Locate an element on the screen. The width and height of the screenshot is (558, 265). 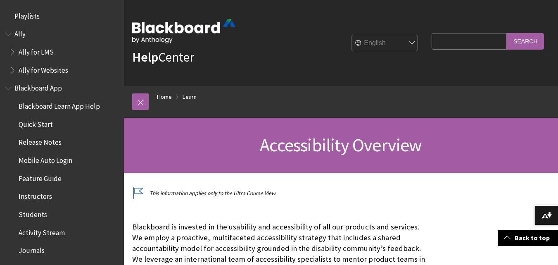
span: Ally is located at coordinates (20, 33).